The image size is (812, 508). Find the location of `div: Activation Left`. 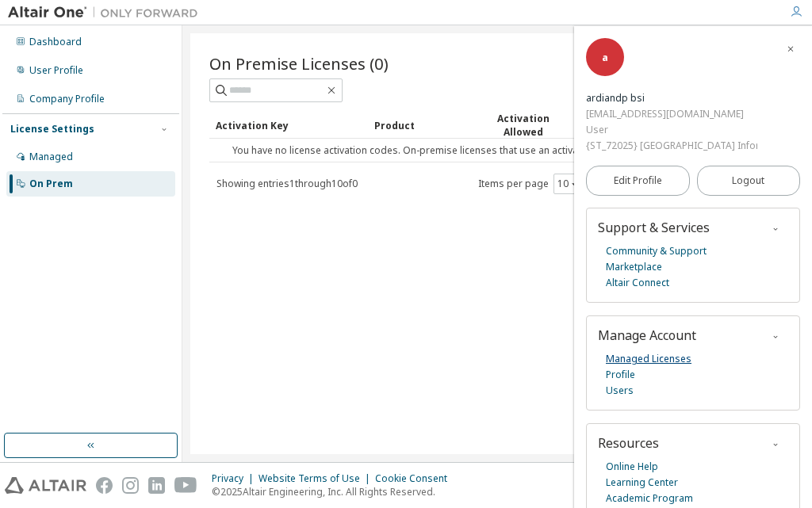

div: Activation Left is located at coordinates (603, 125).